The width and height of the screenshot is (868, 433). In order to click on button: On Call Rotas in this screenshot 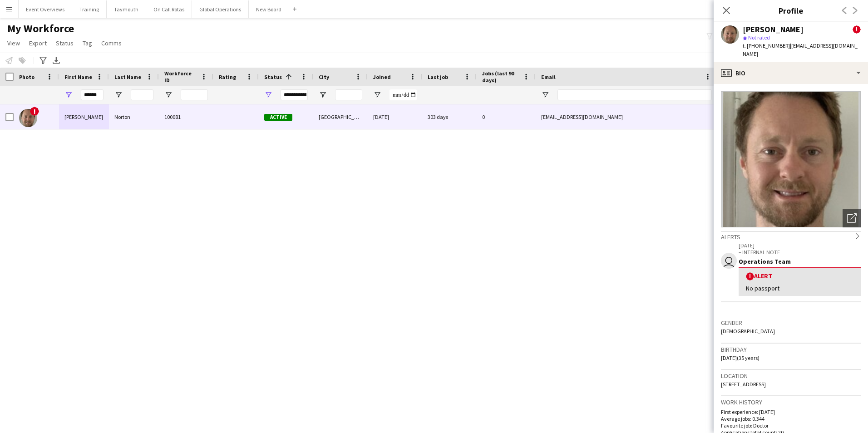, I will do `click(169, 9)`.